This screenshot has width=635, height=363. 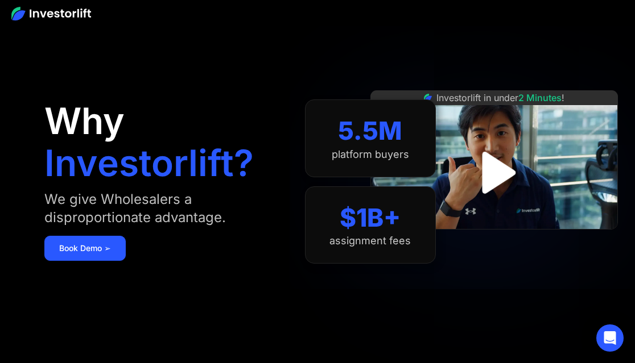 What do you see at coordinates (84, 121) in the screenshot?
I see `h1: Why` at bounding box center [84, 121].